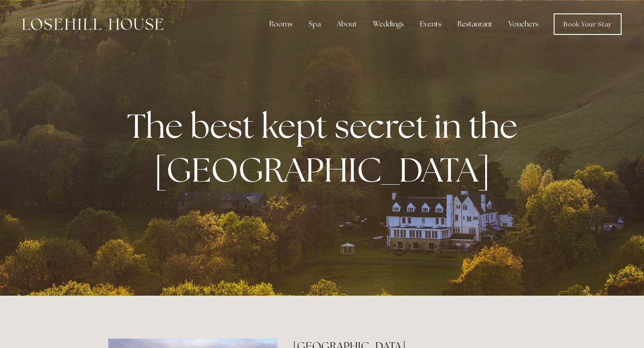  Describe the element at coordinates (523, 24) in the screenshot. I see `a: Vouchers` at that location.